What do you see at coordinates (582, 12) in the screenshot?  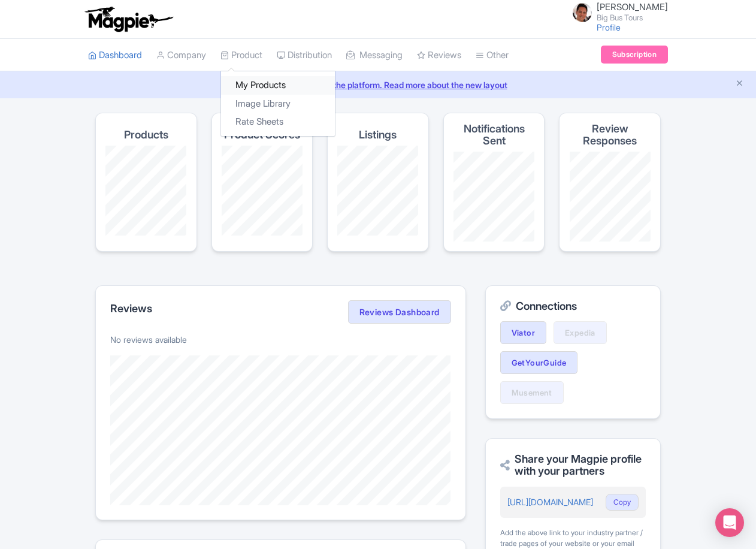 I see `img: ww8ahpxye42srrrugrao.jpg` at bounding box center [582, 12].